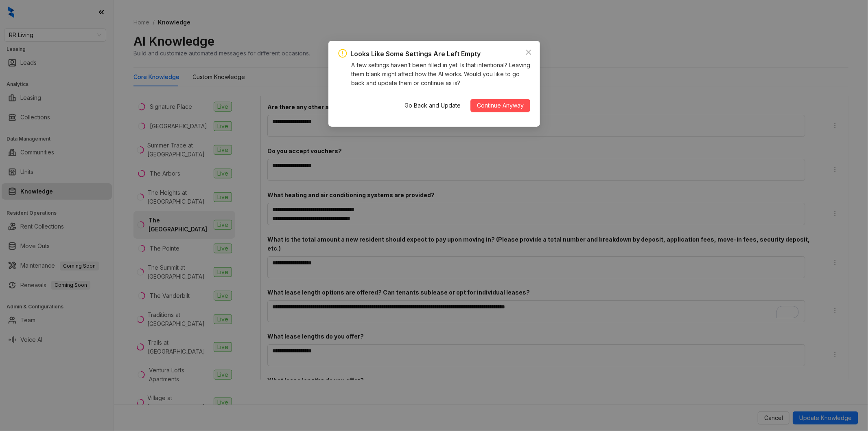  What do you see at coordinates (441, 74) in the screenshot?
I see `div: A few settings haven’t been filled in yet. Is that intentional? Leaving them blank might affect h...` at bounding box center [441, 74].